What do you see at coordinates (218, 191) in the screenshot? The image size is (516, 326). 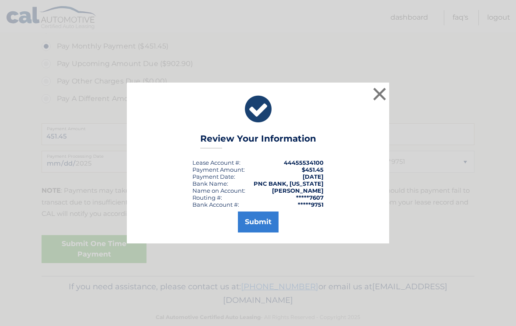 I see `div: Name on Account:` at bounding box center [218, 191].